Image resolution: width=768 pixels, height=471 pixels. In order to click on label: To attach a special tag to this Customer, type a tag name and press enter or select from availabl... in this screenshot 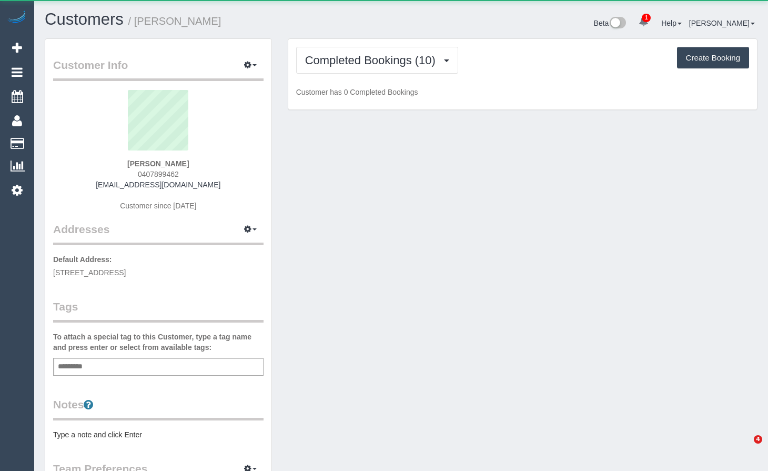, I will do `click(158, 342)`.